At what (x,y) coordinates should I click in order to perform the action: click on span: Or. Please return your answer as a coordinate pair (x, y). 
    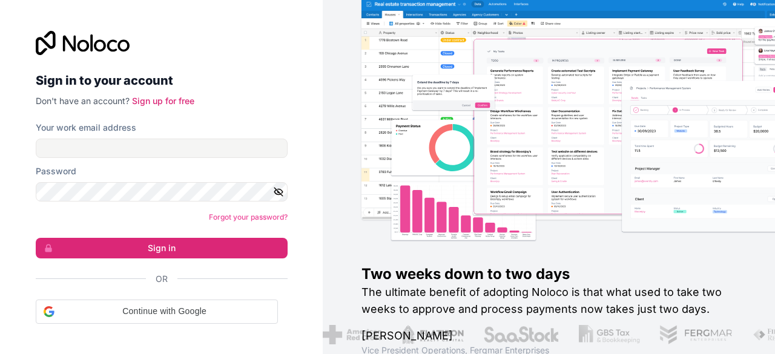
    Looking at the image, I should click on (162, 279).